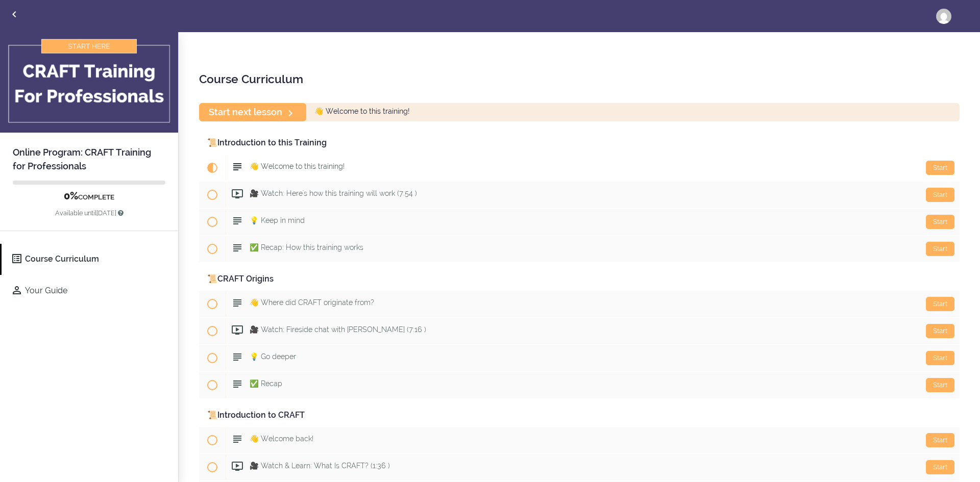  Describe the element at coordinates (89, 203) in the screenshot. I see `div: COMPLETE` at that location.